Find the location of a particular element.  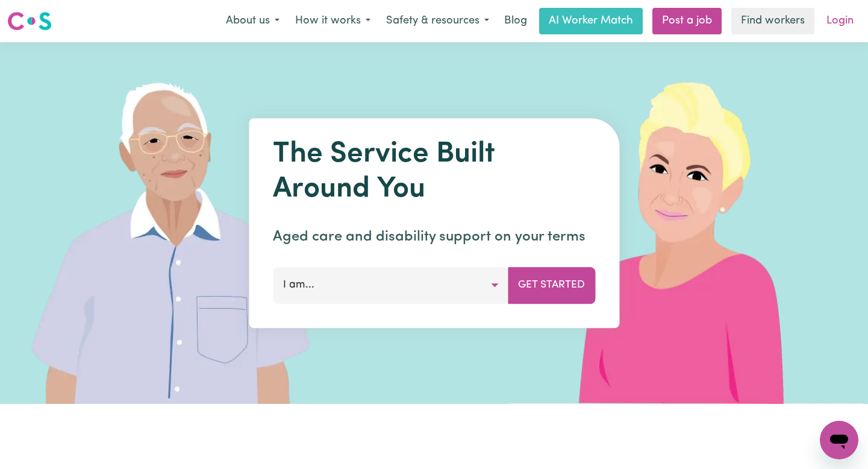

button: Get Started is located at coordinates (551, 285).